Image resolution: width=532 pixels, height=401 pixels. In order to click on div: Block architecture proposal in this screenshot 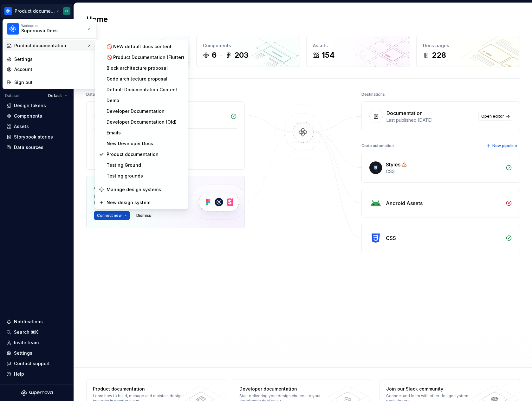, I will do `click(145, 69)`.